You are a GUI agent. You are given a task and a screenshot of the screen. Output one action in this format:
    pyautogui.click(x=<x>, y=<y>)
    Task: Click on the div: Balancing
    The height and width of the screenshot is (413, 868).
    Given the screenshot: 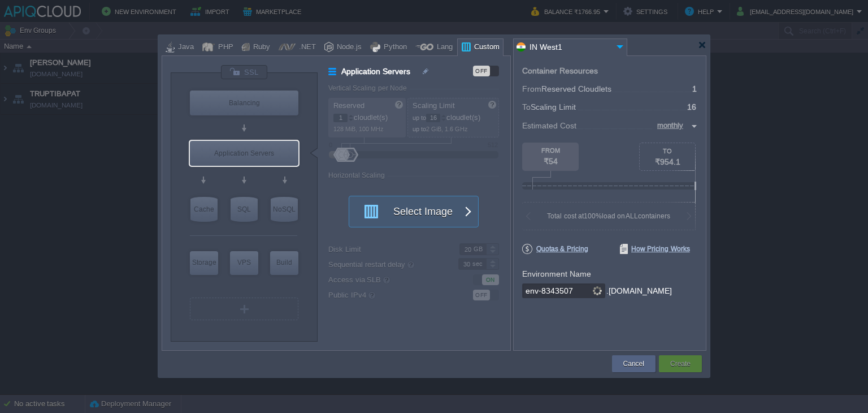 What is the action you would take?
    pyautogui.click(x=244, y=103)
    